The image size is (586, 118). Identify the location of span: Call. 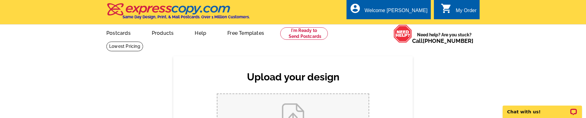
(443, 41).